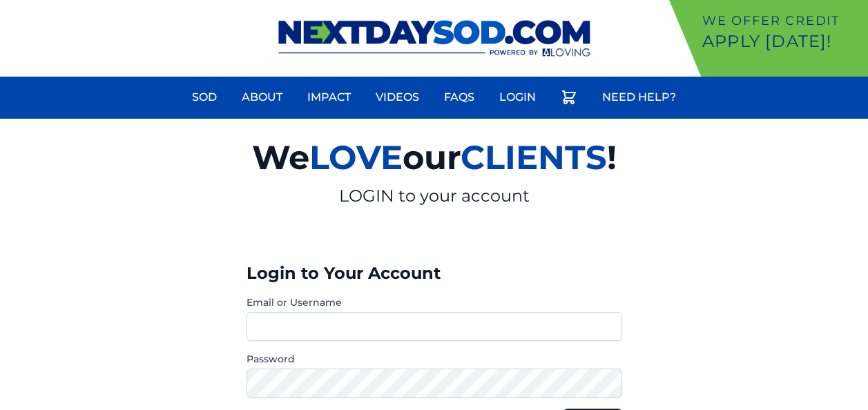 The image size is (868, 410). What do you see at coordinates (328, 97) in the screenshot?
I see `a: Impact` at bounding box center [328, 97].